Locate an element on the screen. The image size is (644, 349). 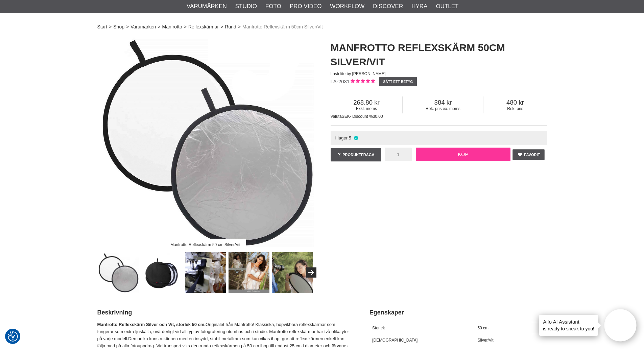
img: Revisit consent button is located at coordinates (13, 336).